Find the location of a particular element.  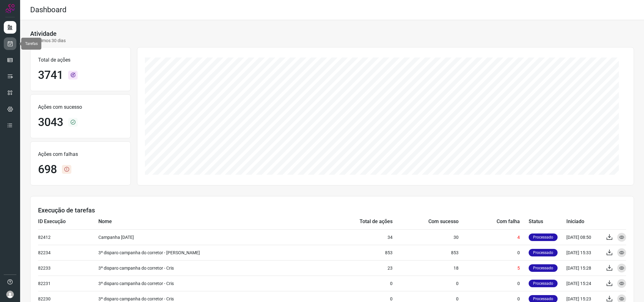

p: Ações com sucesso is located at coordinates (81, 108).